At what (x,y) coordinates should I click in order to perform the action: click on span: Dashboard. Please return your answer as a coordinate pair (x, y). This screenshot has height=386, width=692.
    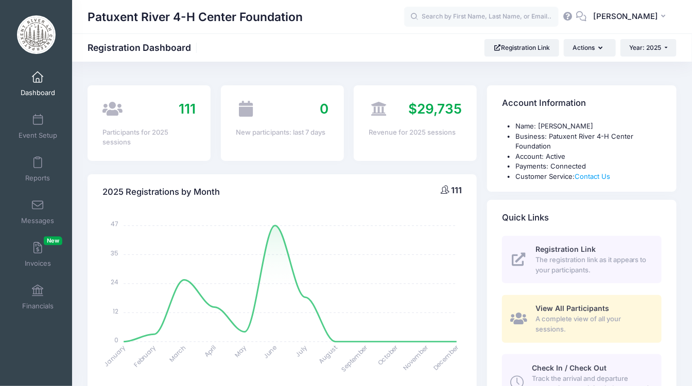
    Looking at the image, I should click on (38, 93).